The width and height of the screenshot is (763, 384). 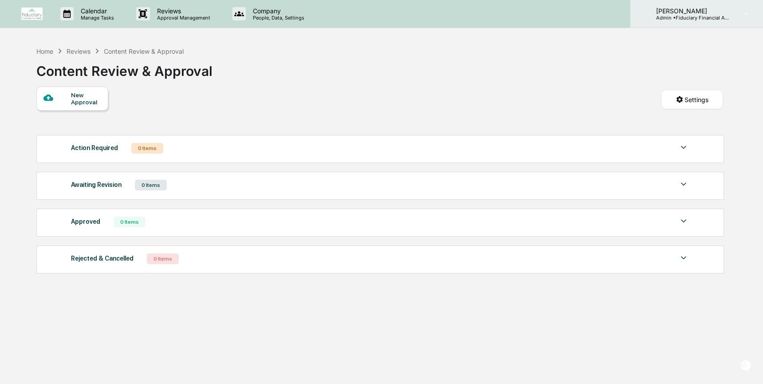 I want to click on div: New Approval, so click(x=86, y=98).